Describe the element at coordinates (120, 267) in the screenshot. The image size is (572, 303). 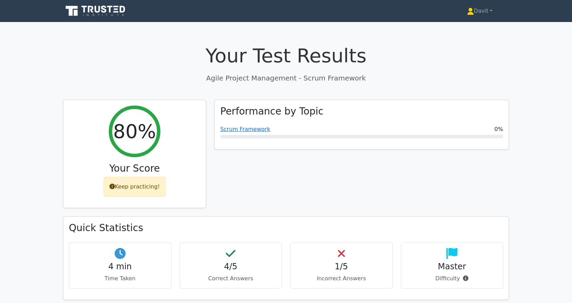
I see `h4: 4 min` at that location.